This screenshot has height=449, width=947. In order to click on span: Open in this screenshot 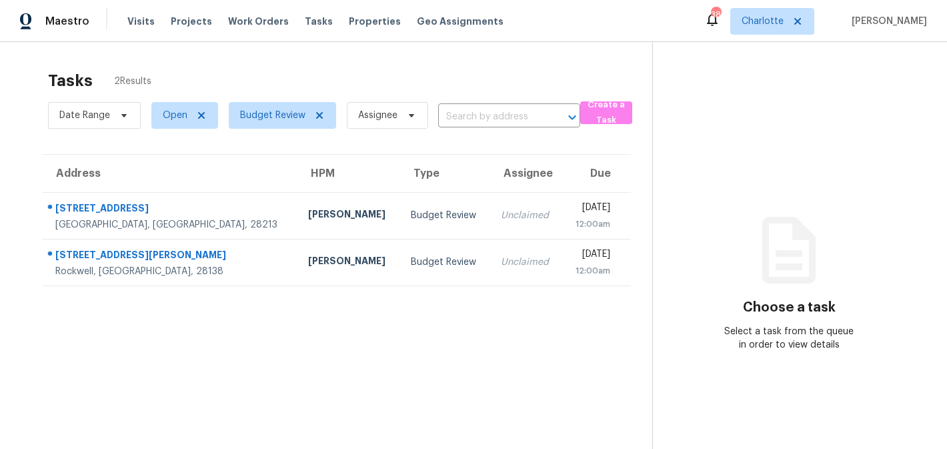, I will do `click(175, 115)`.